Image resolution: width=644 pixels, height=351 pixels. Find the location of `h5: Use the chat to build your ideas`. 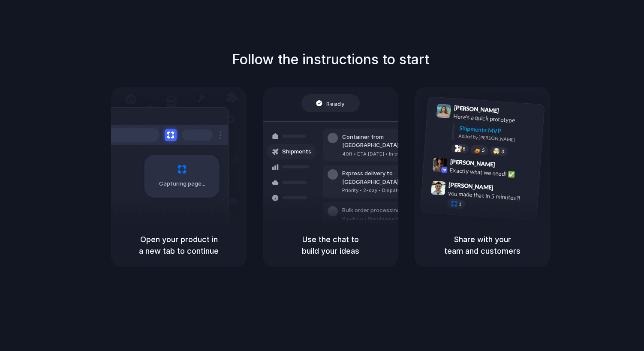

h5: Use the chat to build your ideas is located at coordinates (331, 245).